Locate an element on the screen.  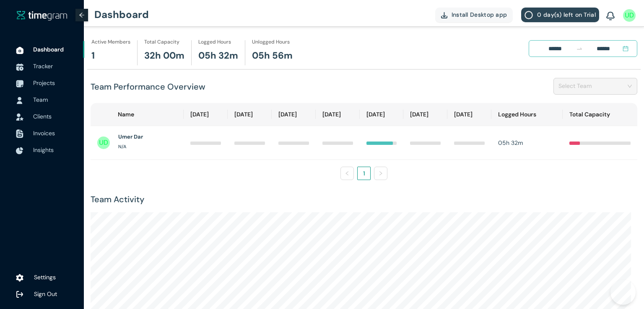
img: logOut.ca60ddd252d7bab9102ea2608abe0238.svg is located at coordinates (20, 295).